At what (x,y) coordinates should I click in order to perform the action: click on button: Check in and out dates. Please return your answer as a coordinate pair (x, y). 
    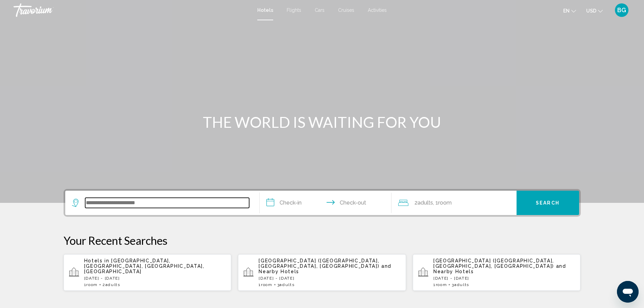
    Looking at the image, I should click on (326, 203).